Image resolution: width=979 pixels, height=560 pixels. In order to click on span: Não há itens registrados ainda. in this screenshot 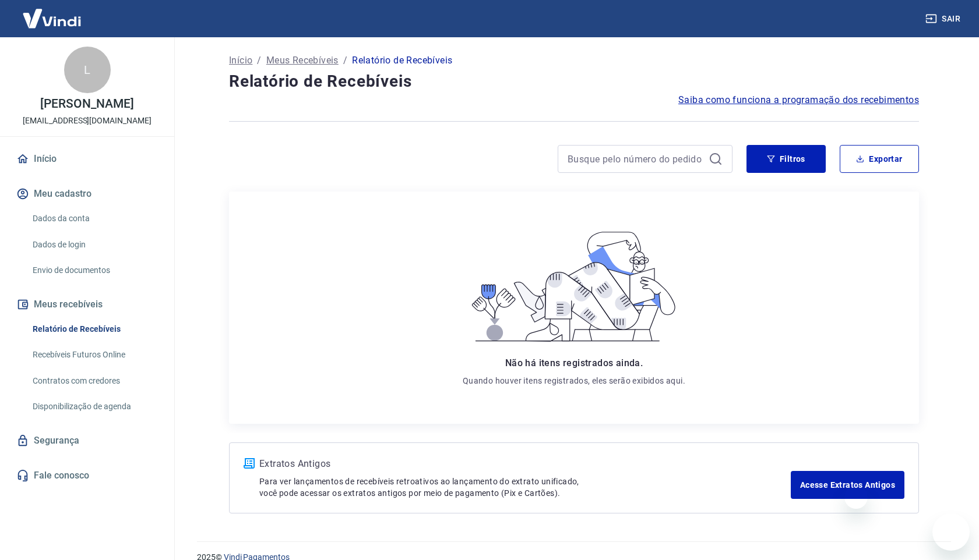, I will do `click(574, 363)`.